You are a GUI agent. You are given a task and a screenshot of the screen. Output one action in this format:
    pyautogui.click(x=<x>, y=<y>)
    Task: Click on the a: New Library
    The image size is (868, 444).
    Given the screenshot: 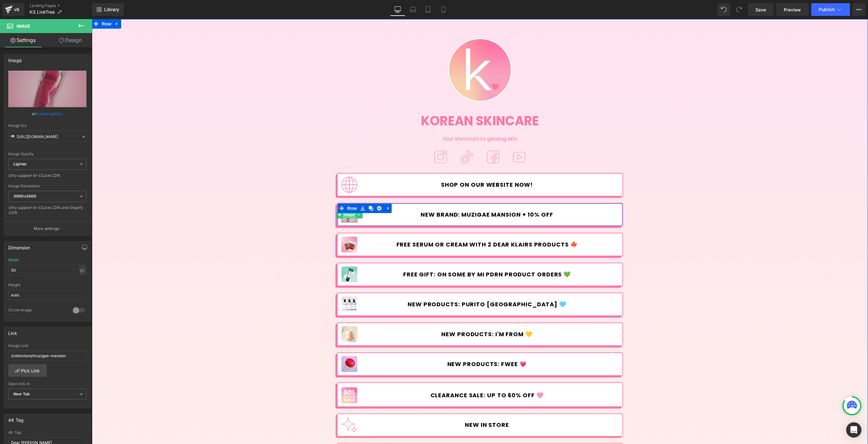 What is the action you would take?
    pyautogui.click(x=108, y=10)
    